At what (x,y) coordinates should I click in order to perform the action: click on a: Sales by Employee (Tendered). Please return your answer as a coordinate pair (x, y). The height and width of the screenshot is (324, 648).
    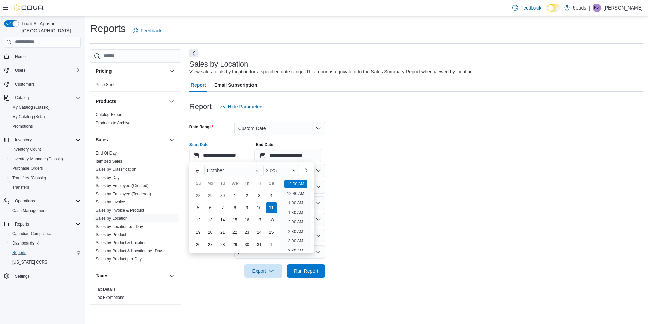
    Looking at the image, I should click on (123, 194).